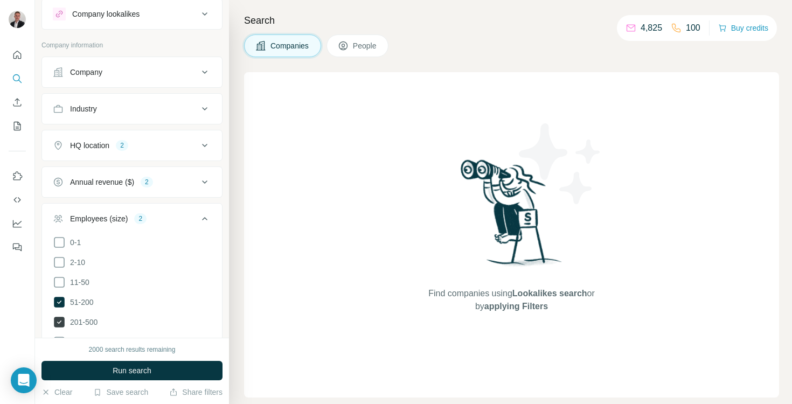 The width and height of the screenshot is (792, 404). Describe the element at coordinates (743, 28) in the screenshot. I see `button: Buy credits` at that location.